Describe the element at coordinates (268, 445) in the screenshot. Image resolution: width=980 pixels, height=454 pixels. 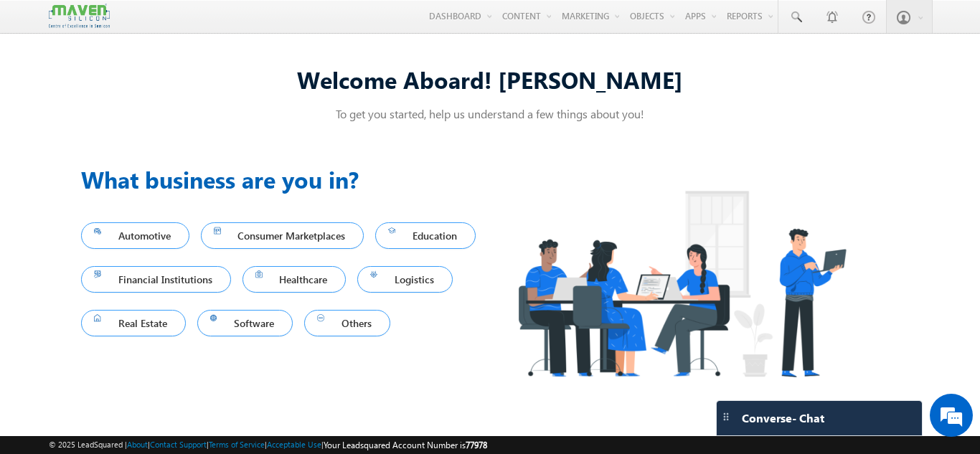
I see `span: © 2025 LeadSquared | | | | |` at that location.